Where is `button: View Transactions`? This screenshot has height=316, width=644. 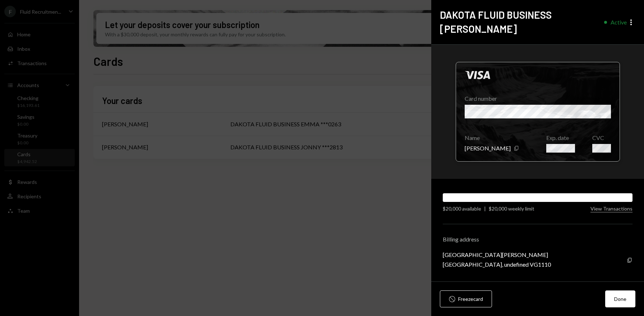 button: View Transactions is located at coordinates (611, 209).